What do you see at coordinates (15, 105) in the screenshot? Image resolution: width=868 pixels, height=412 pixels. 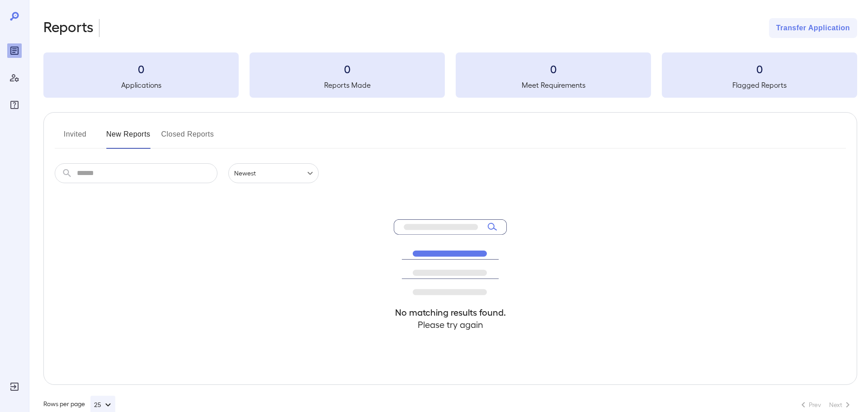 I see `div: FAQ` at bounding box center [15, 105].